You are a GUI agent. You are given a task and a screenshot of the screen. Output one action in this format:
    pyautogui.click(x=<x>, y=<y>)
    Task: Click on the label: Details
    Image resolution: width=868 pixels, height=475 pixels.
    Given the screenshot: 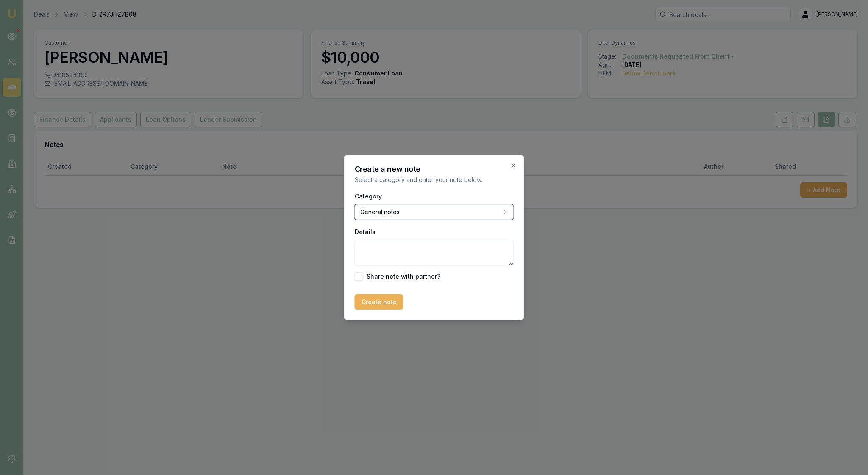 What is the action you would take?
    pyautogui.click(x=365, y=232)
    